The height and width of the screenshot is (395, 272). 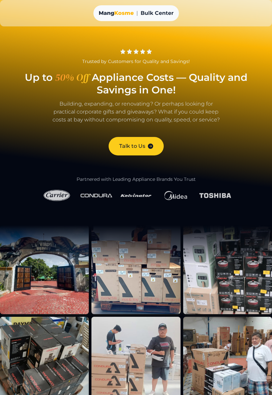 What do you see at coordinates (124, 13) in the screenshot?
I see `span: Kosme` at bounding box center [124, 13].